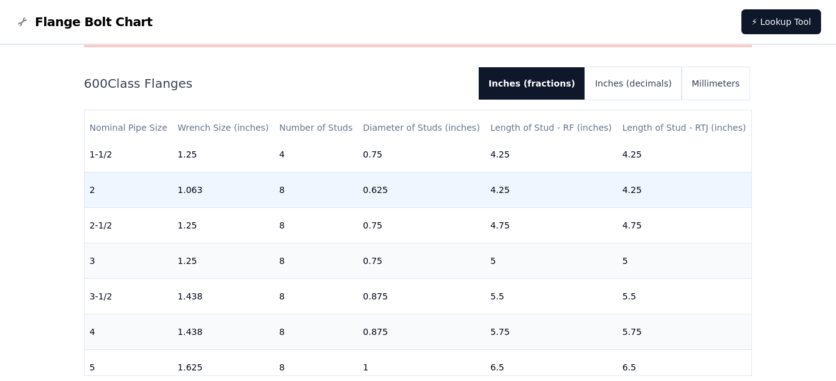  Describe the element at coordinates (421, 128) in the screenshot. I see `th: Diameter of Studs (inches)` at that location.